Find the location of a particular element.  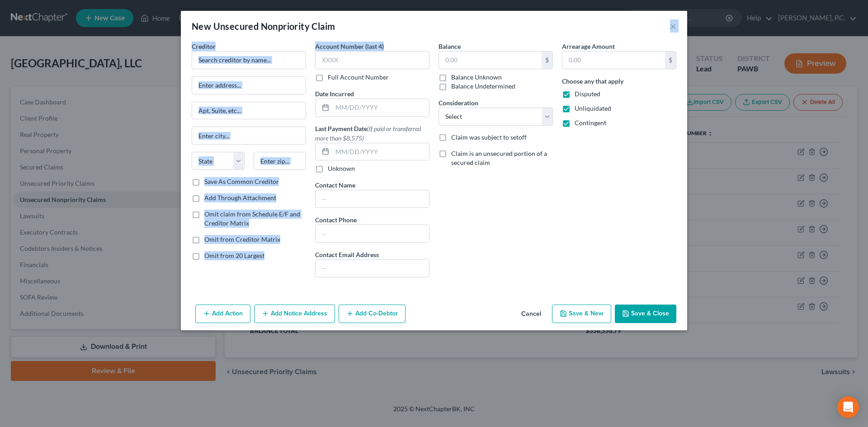

span: Omit from 20 Largest is located at coordinates (235, 255).